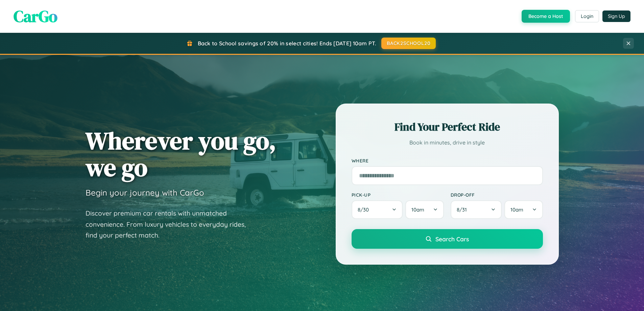 The image size is (644, 311). What do you see at coordinates (378, 209) in the screenshot?
I see `button: 8/30` at bounding box center [378, 209].